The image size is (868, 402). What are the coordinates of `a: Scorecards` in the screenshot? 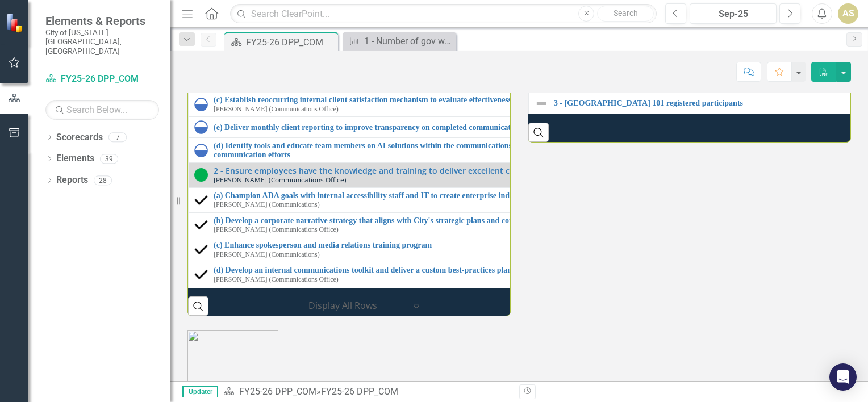 It's located at (79, 138).